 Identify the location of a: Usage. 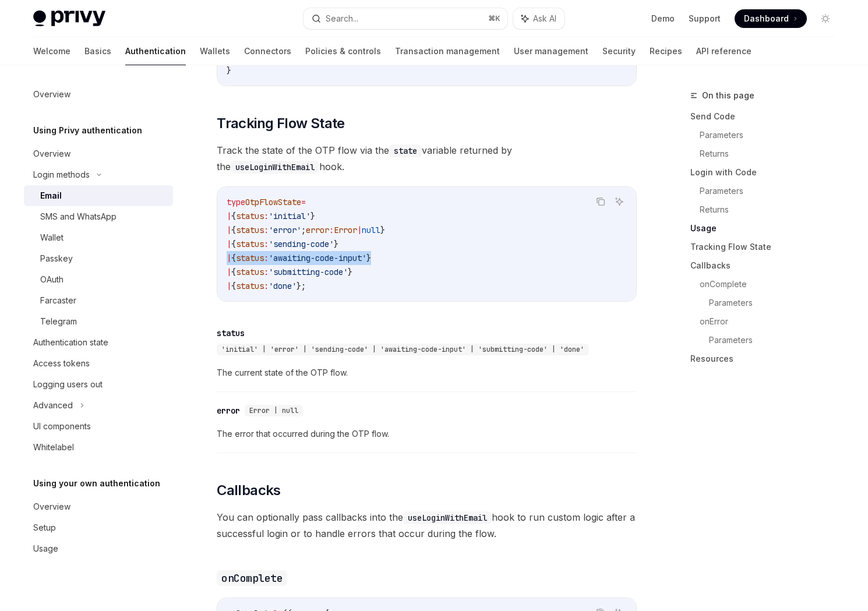
(767, 228).